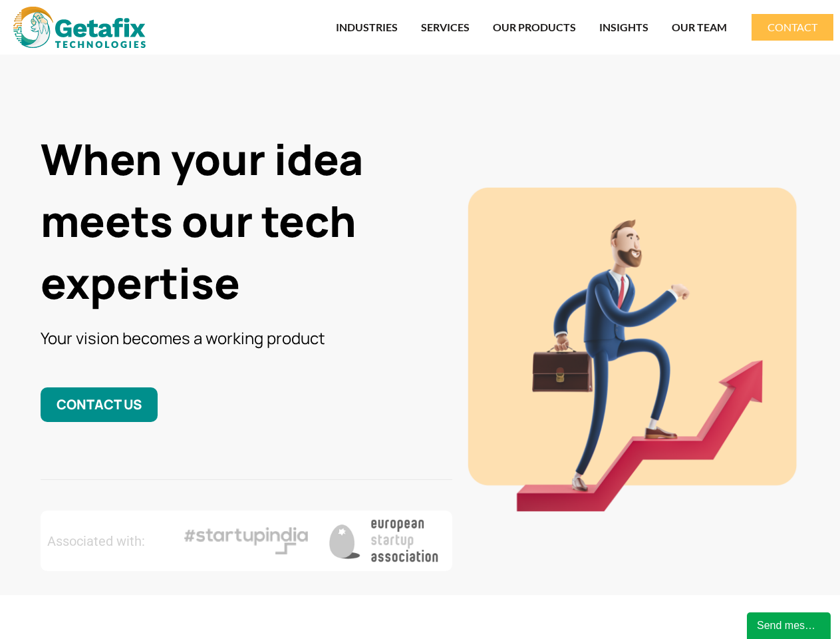 The image size is (840, 639). Describe the element at coordinates (445, 27) in the screenshot. I see `a: SERVICES` at that location.